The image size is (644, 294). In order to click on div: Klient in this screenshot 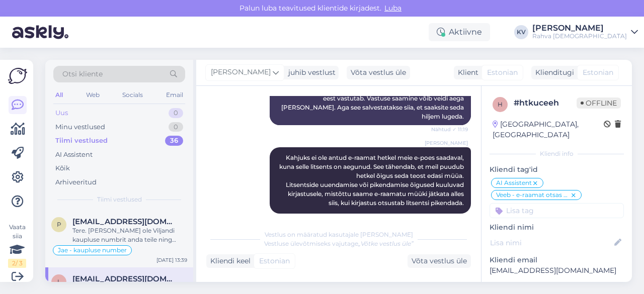, I will do `click(466, 73)`.